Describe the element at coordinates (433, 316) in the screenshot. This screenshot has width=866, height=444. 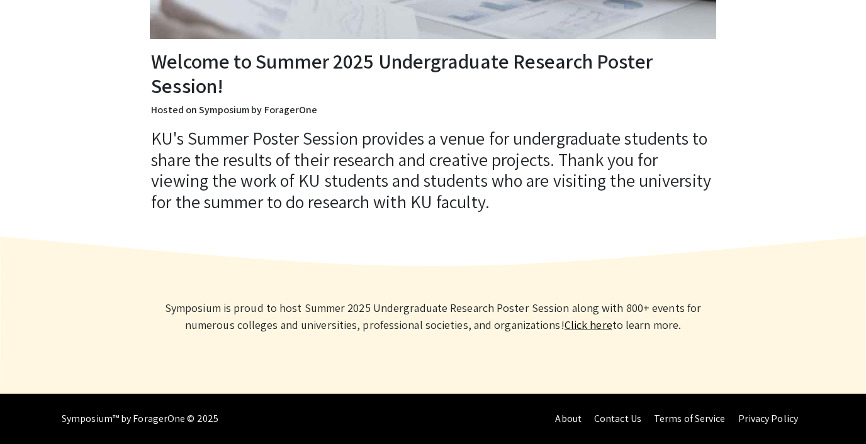
I see `p: Symposium is proud to host Summer 2025 Undergraduate Research Poster Session along with 800+ even...` at that location.